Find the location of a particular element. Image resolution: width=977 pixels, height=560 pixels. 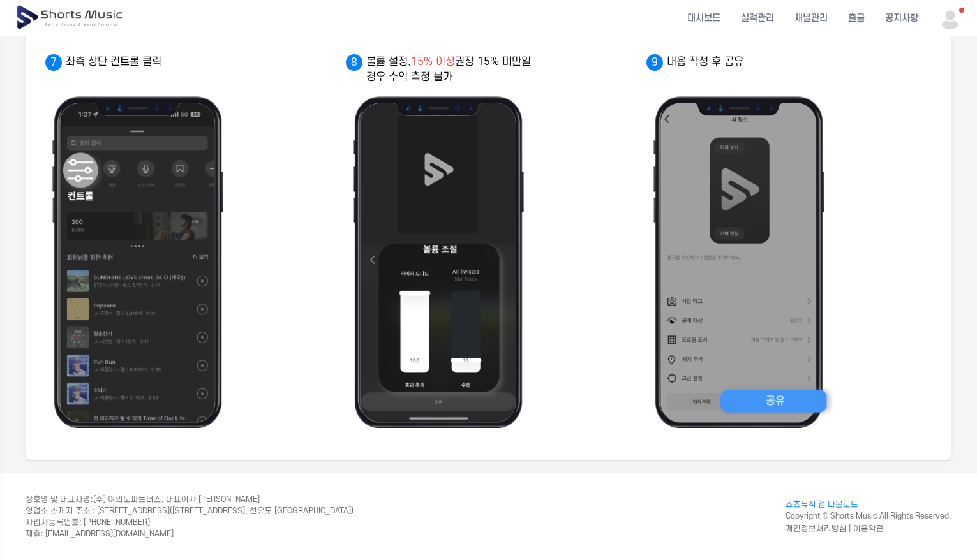

li: 대시보드 is located at coordinates (704, 18).